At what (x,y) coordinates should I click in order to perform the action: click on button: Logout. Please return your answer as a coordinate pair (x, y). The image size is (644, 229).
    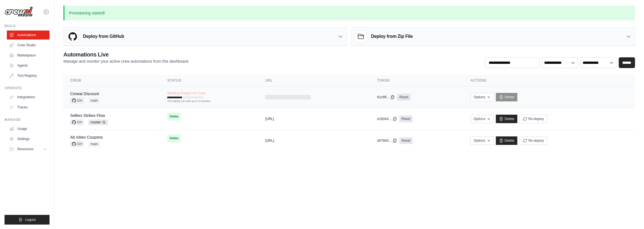
    Looking at the image, I should click on (27, 220).